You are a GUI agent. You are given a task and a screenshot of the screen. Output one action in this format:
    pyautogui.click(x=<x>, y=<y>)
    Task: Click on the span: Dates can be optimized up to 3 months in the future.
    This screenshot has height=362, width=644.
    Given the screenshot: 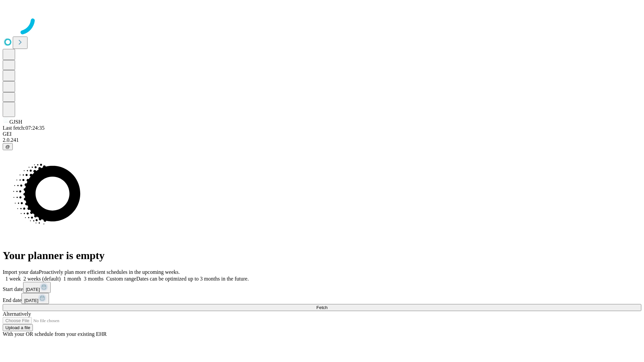 What is the action you would take?
    pyautogui.click(x=192, y=279)
    